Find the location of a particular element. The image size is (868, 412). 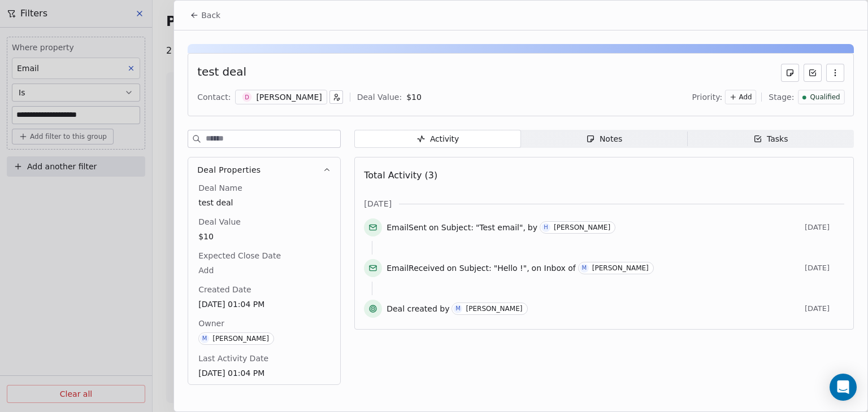

span: " Hello ! ", is located at coordinates (512, 268).